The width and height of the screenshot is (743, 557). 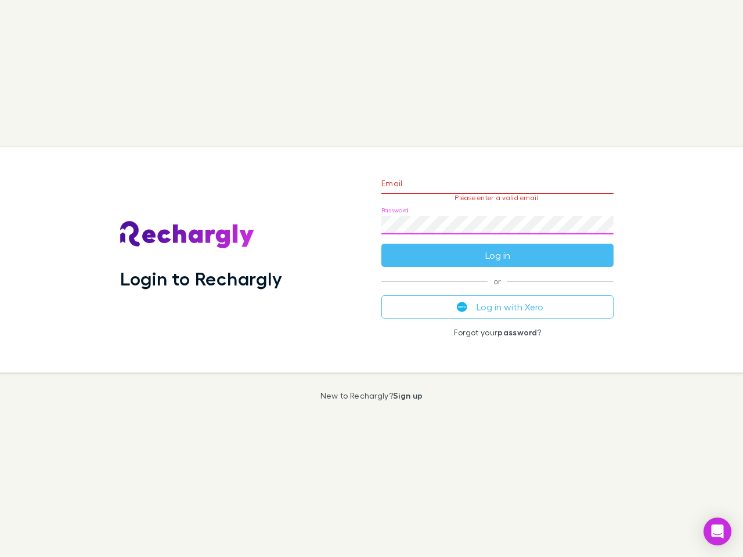 What do you see at coordinates (517, 332) in the screenshot?
I see `a: password` at bounding box center [517, 332].